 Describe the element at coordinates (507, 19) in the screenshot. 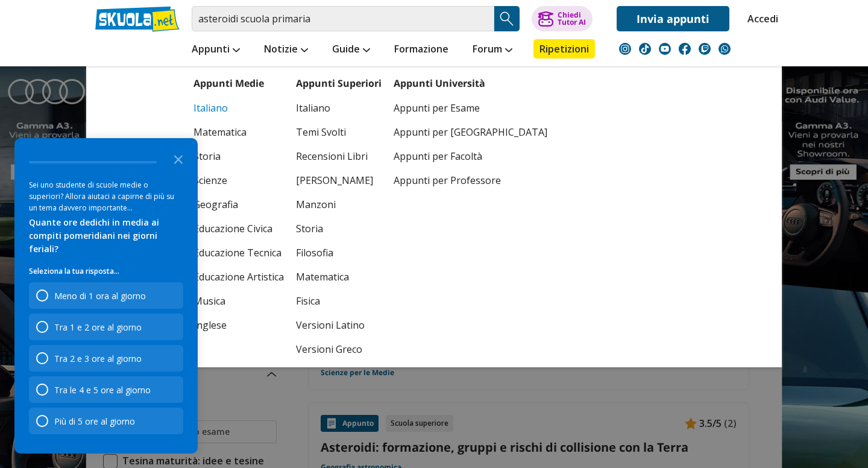

I see `img: Cerca appunti, riassunti o versioni` at that location.